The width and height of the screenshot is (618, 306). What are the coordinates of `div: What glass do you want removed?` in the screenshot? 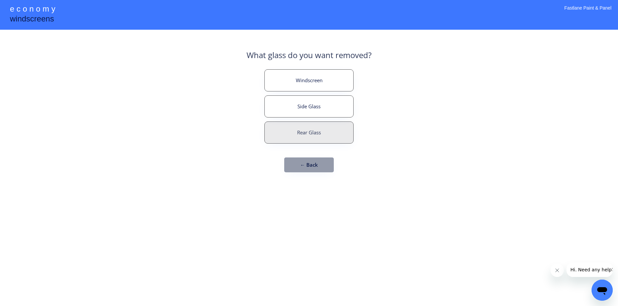 It's located at (309, 57).